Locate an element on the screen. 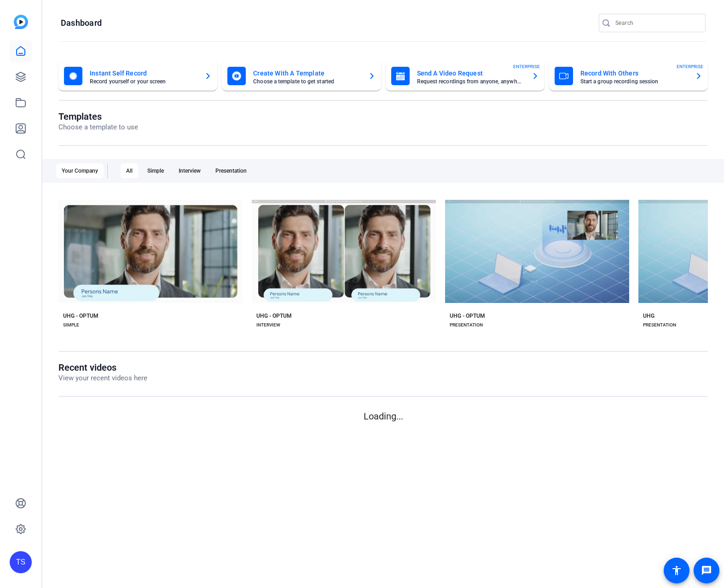 This screenshot has height=588, width=724. mat-card-title: Create With A Template is located at coordinates (307, 73).